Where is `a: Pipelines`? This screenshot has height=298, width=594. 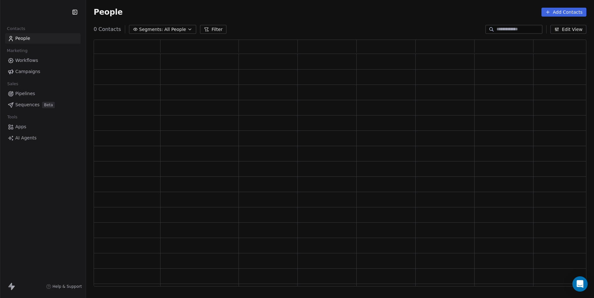
a: Pipelines is located at coordinates (43, 93).